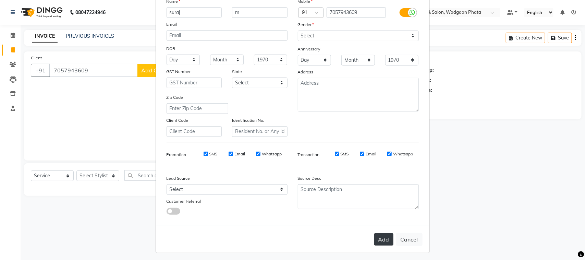 The width and height of the screenshot is (585, 260). Describe the element at coordinates (194, 131) in the screenshot. I see `input: Client Code` at that location.